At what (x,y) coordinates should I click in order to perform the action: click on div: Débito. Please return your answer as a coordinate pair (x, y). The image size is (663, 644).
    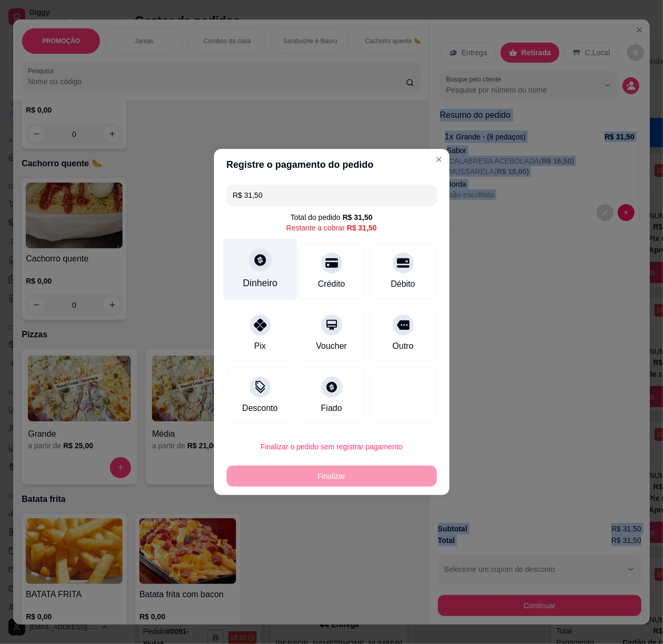
    Looking at the image, I should click on (402, 284).